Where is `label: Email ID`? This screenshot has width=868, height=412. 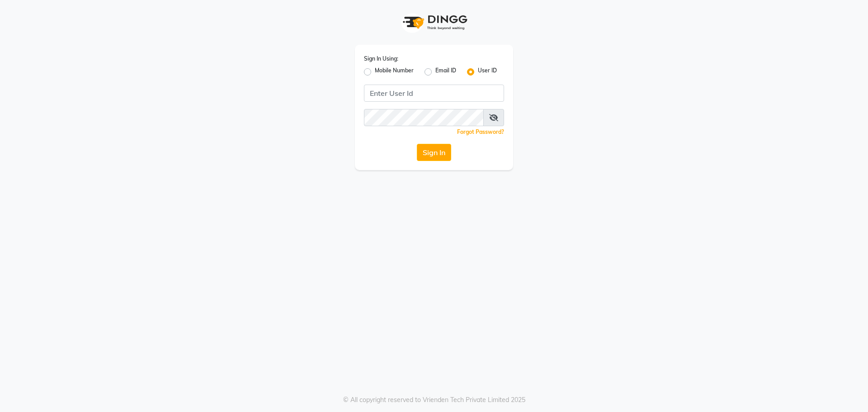
label: Email ID is located at coordinates (445, 72).